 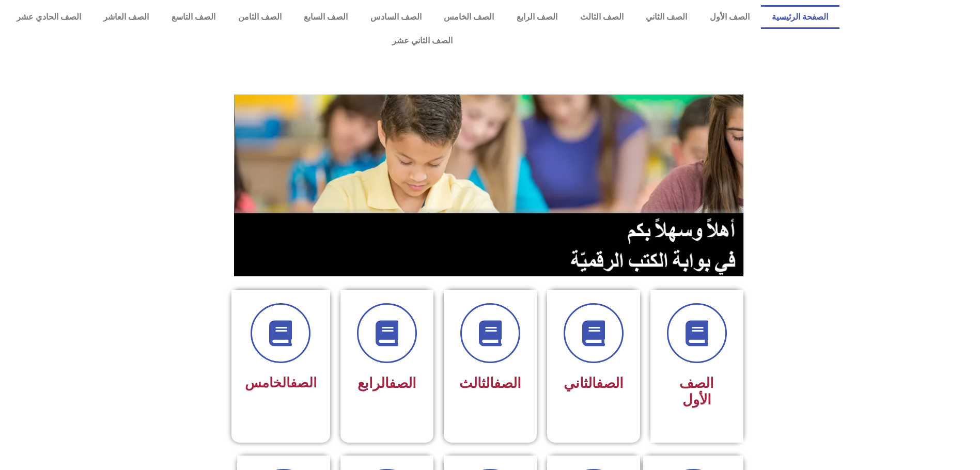 I want to click on a: الصف الثامن, so click(x=259, y=17).